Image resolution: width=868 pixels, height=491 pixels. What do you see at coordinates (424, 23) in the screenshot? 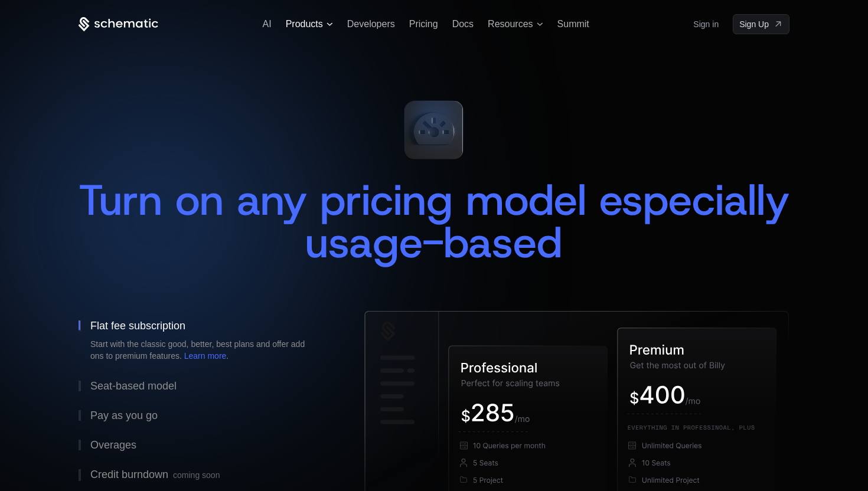
I see `a: Pricing` at bounding box center [424, 23].